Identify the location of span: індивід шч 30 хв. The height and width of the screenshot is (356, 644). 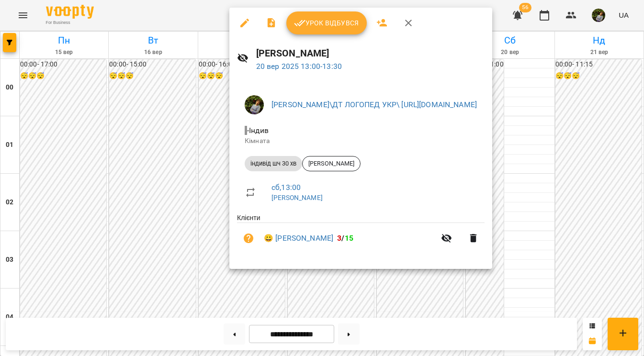
(273, 163).